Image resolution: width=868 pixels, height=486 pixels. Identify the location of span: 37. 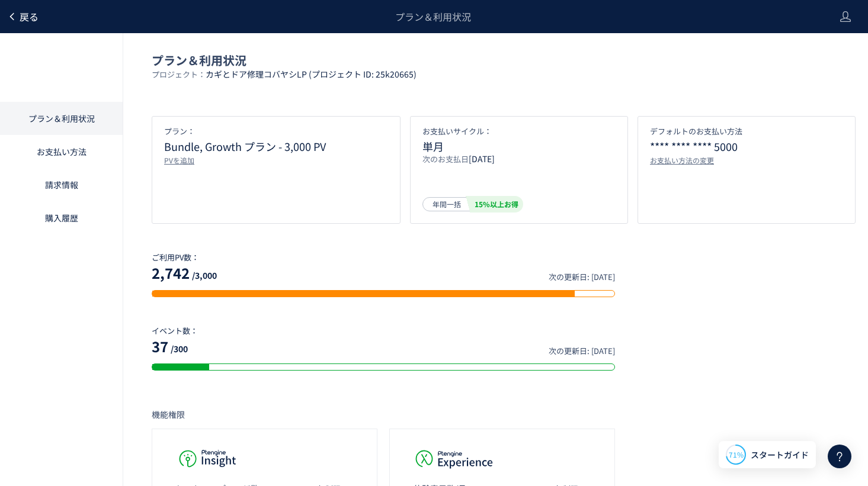
(160, 345).